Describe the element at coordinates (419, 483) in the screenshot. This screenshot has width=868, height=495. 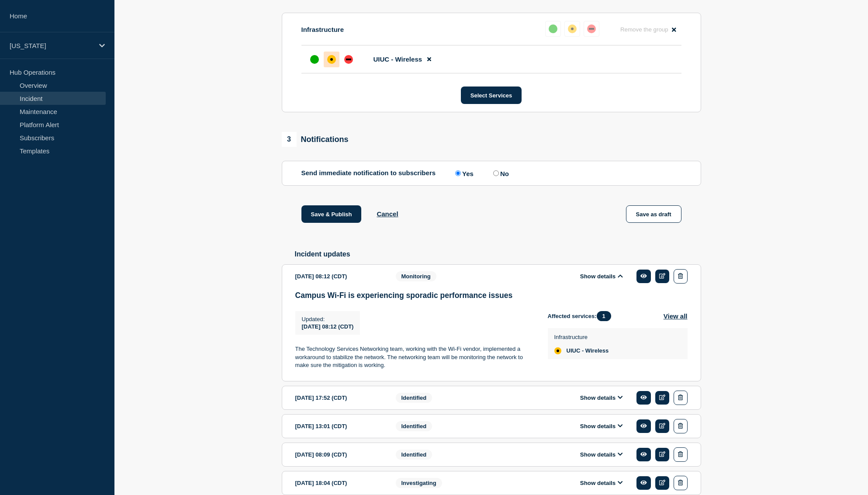
I see `span: Investigating` at that location.